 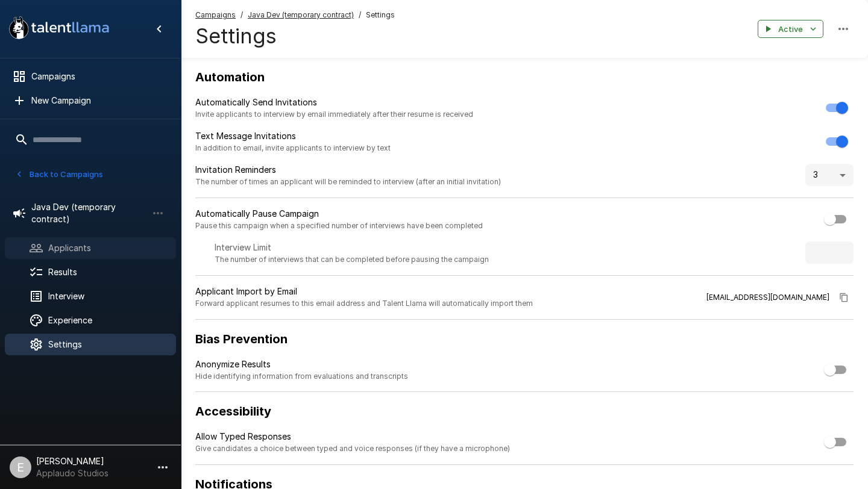 What do you see at coordinates (293, 148) in the screenshot?
I see `span: In addition to email, invite applicants to interview by text` at bounding box center [293, 148].